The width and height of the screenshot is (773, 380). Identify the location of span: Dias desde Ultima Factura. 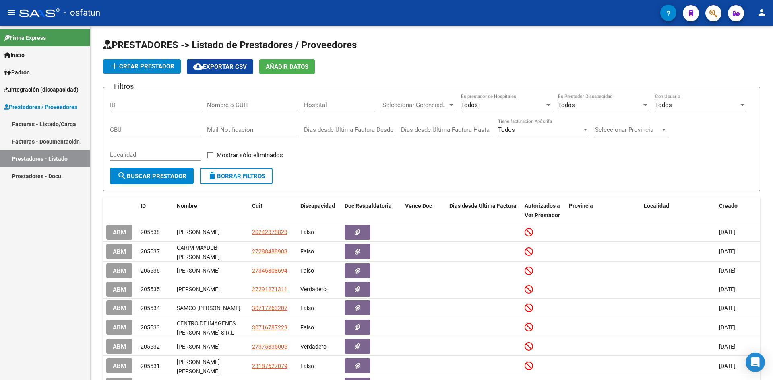
(482, 206).